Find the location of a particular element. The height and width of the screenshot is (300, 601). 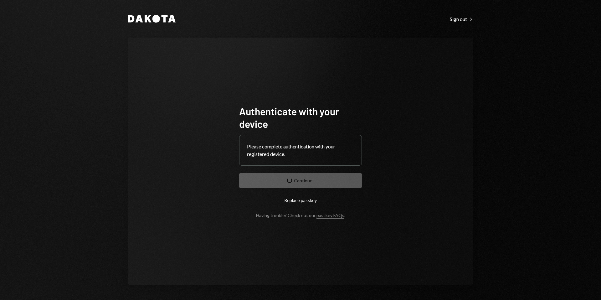

div: Having trouble? Check out our . is located at coordinates (301, 215).